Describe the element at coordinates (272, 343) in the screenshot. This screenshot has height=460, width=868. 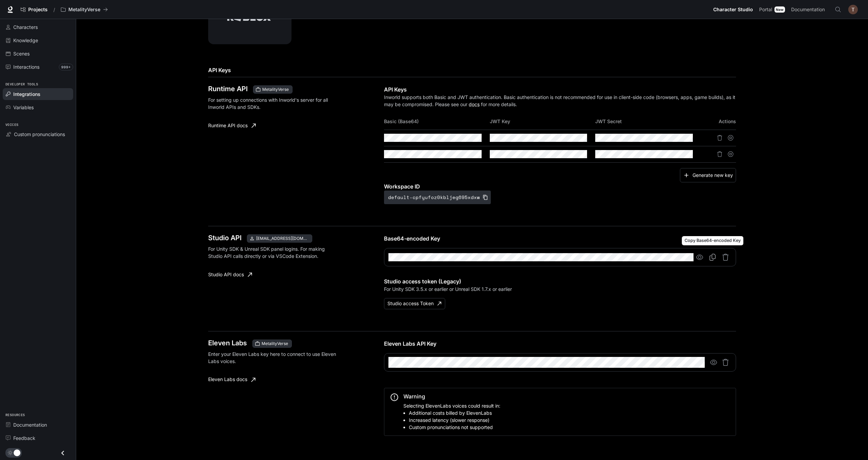
I see `div: This key will apply to your current workspace only` at that location.